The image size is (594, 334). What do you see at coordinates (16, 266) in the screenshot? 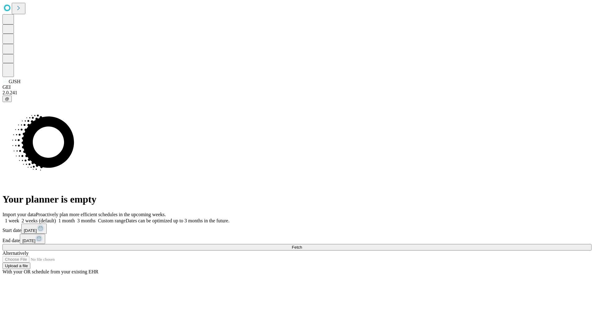
I see `button: Upload a file` at bounding box center [16, 266].